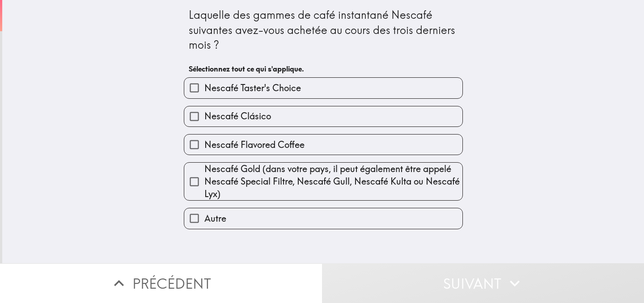  I want to click on div: Laquelle des gammes de café instantané Nescafé suivantes avez-vous achetée au cours des trois der..., so click(323, 30).